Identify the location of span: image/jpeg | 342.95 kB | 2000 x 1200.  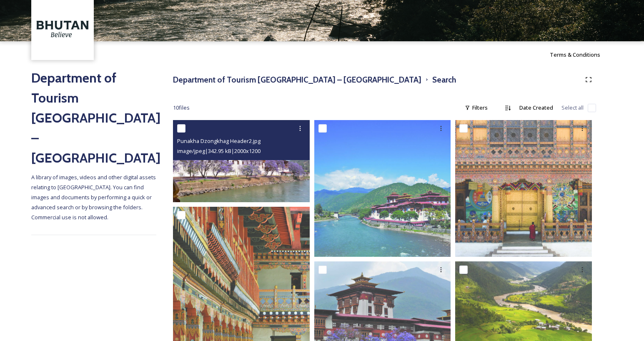
(219, 151).